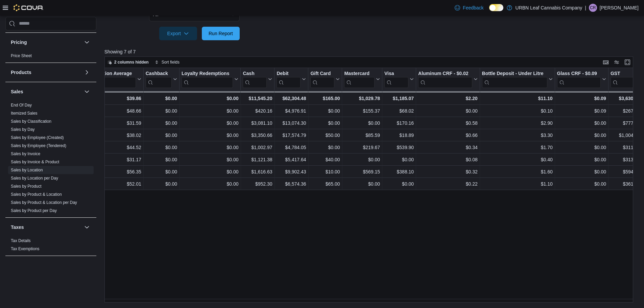  Describe the element at coordinates (221, 33) in the screenshot. I see `span: Run Report` at that location.